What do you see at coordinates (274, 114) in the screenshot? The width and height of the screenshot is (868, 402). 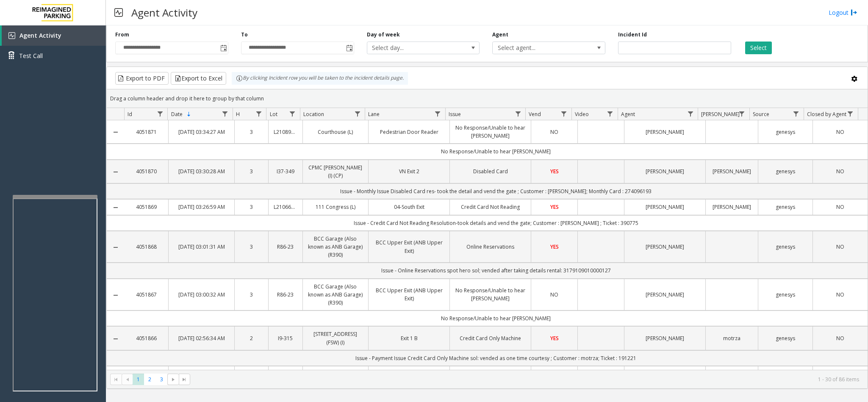 I see `span: Lot` at bounding box center [274, 114].